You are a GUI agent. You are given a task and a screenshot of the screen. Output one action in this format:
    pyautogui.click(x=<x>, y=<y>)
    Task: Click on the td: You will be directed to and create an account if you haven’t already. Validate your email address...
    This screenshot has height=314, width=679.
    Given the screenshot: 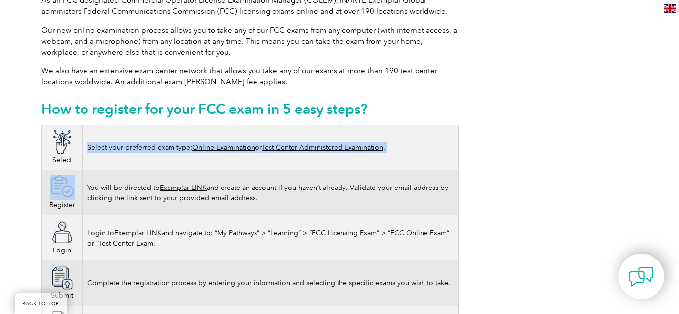 What is the action you would take?
    pyautogui.click(x=270, y=193)
    